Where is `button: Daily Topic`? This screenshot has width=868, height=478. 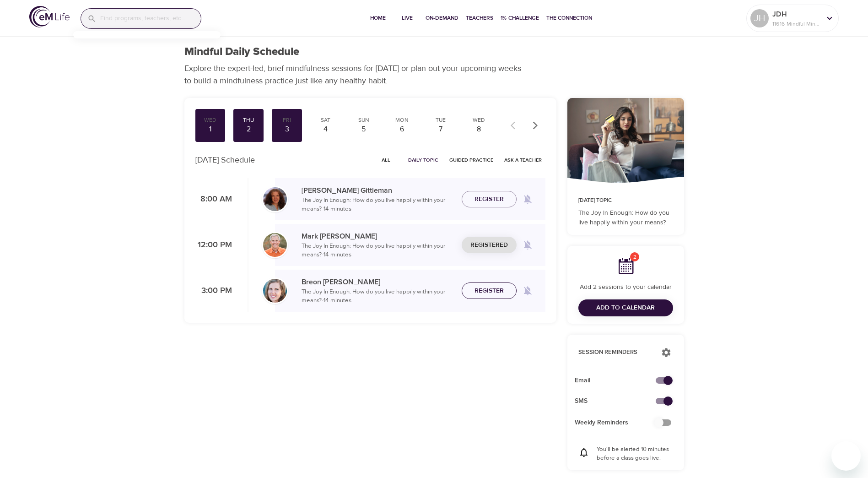 button: Daily Topic is located at coordinates (423, 160).